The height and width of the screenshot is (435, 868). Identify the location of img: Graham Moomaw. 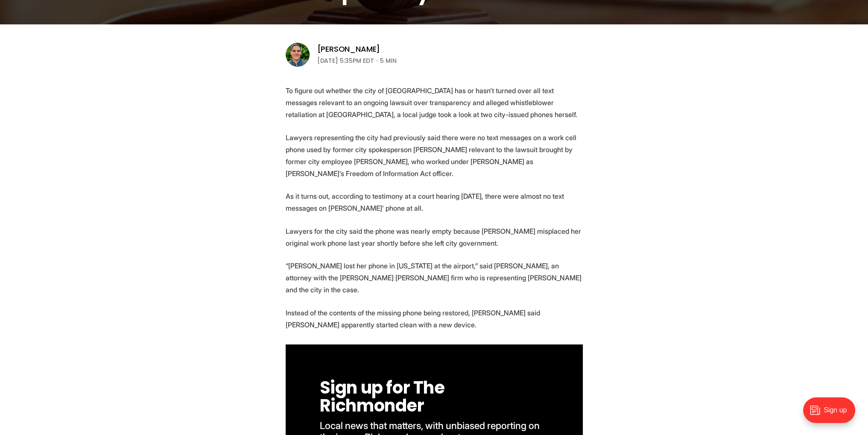
(298, 55).